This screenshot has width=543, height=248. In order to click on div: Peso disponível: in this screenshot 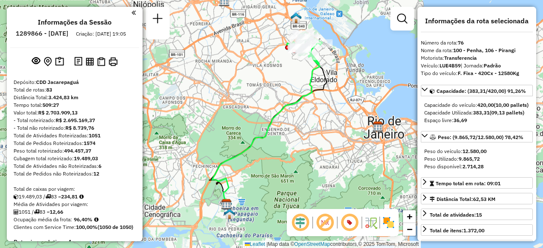, I will do `click(477, 167)`.